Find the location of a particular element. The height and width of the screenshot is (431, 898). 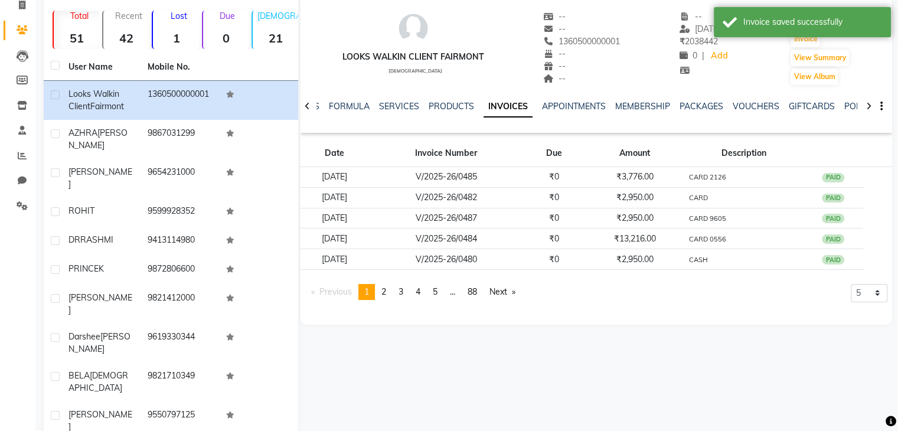

a: SERVICES is located at coordinates (399, 106).